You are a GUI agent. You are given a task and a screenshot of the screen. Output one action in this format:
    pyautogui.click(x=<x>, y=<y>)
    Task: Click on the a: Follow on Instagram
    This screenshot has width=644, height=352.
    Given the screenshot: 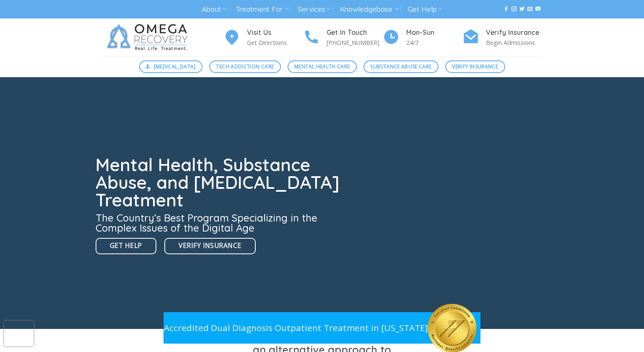 What is the action you would take?
    pyautogui.click(x=514, y=9)
    